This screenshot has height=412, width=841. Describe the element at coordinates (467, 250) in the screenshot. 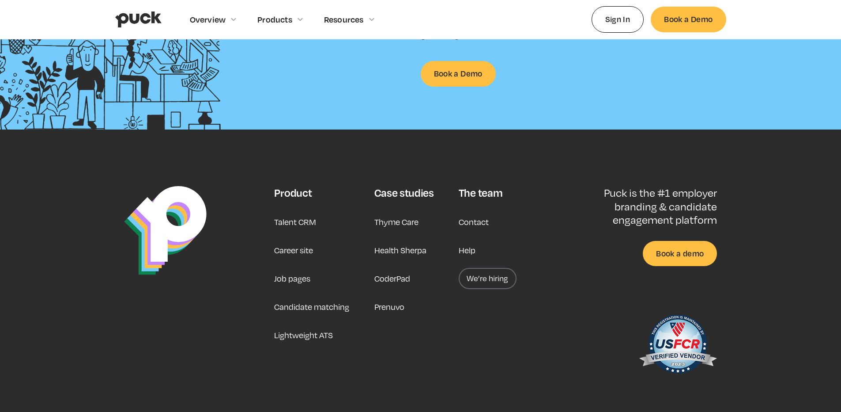

I see `a: Help` at that location.